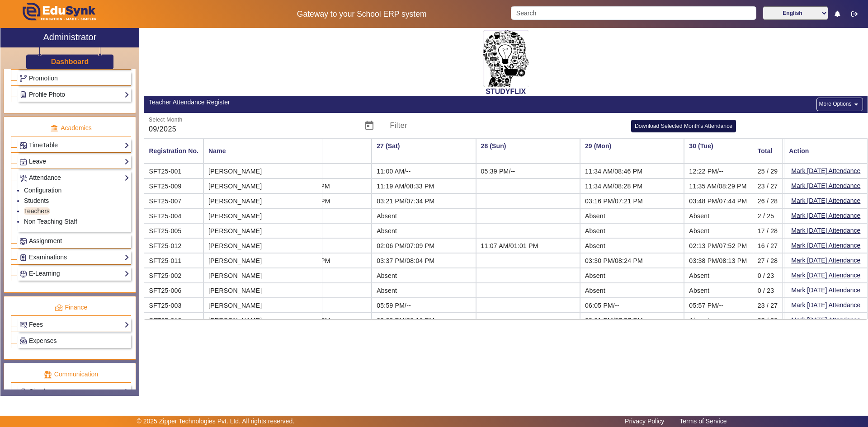 This screenshot has height=427, width=868. Describe the element at coordinates (75, 78) in the screenshot. I see `a: Promotion` at that location.